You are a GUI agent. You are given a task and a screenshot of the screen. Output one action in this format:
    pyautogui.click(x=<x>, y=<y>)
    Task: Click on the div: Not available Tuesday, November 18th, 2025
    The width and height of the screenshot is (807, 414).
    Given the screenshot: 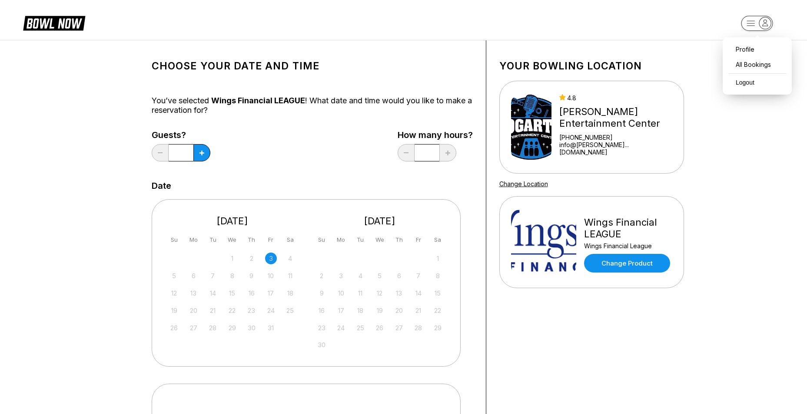 What is the action you would take?
    pyautogui.click(x=360, y=311)
    